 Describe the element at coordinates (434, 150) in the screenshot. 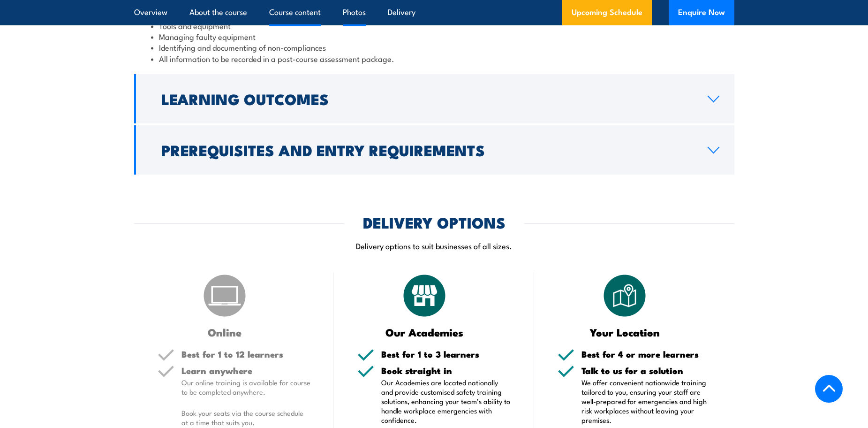

I see `a: Prerequisites and Entry Requirements` at that location.